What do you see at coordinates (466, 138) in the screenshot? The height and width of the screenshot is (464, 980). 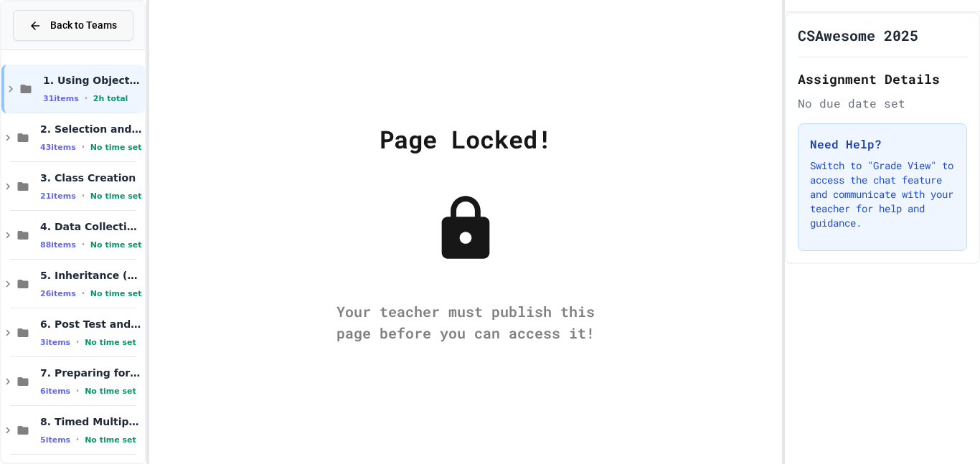 I see `div: Page Locked!` at bounding box center [466, 138].